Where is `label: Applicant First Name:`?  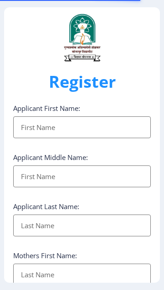 label: Applicant First Name: is located at coordinates (46, 108).